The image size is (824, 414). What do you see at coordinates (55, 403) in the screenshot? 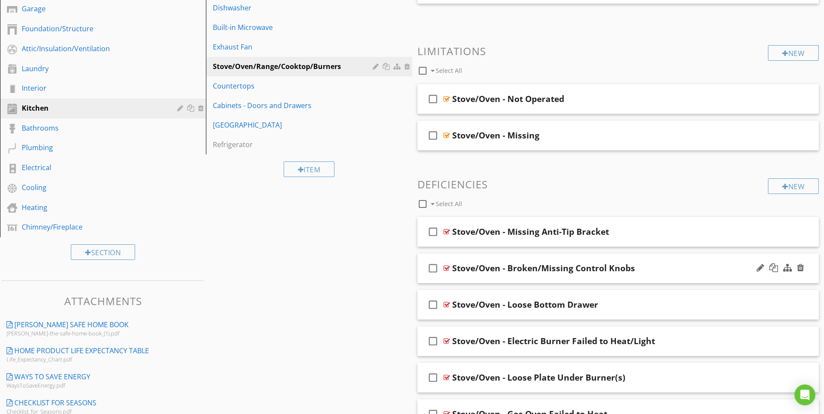
I see `div: Checklist for Seasons` at bounding box center [55, 403].